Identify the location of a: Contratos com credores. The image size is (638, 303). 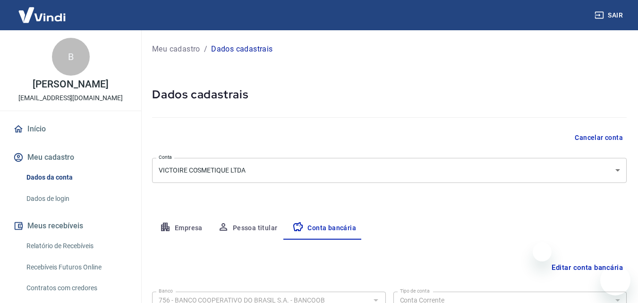
(76, 288).